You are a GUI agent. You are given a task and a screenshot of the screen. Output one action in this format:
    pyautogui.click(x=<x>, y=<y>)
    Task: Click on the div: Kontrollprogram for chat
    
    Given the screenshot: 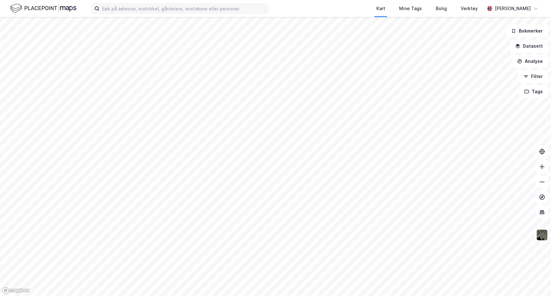 What is the action you would take?
    pyautogui.click(x=535, y=281)
    